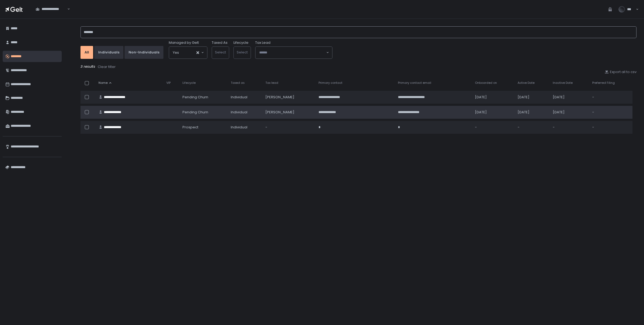  What do you see at coordinates (106, 67) in the screenshot?
I see `div: Clear filter` at bounding box center [106, 67].